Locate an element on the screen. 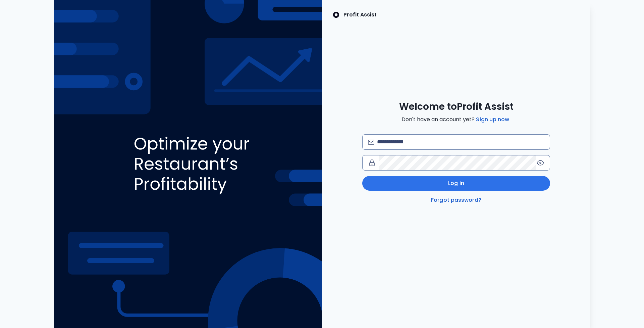  span: Log in is located at coordinates (456, 183).